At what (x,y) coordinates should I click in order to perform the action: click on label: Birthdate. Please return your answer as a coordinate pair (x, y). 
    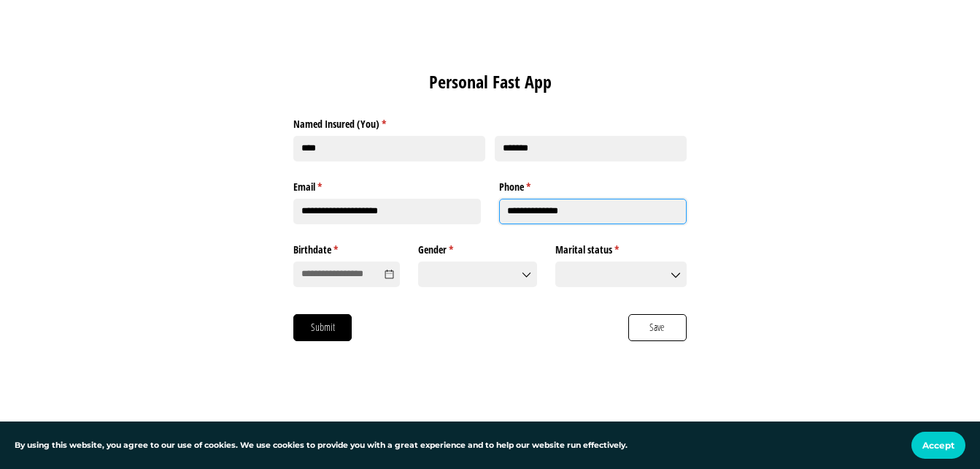
    Looking at the image, I should click on (346, 247).